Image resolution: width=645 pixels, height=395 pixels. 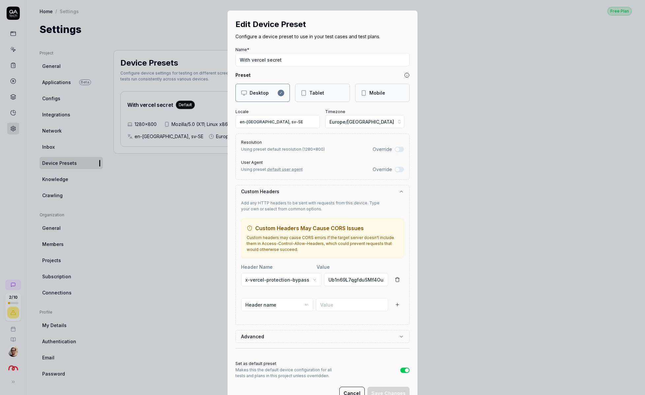 What do you see at coordinates (322, 336) in the screenshot?
I see `button: Advanced` at bounding box center [322, 336].